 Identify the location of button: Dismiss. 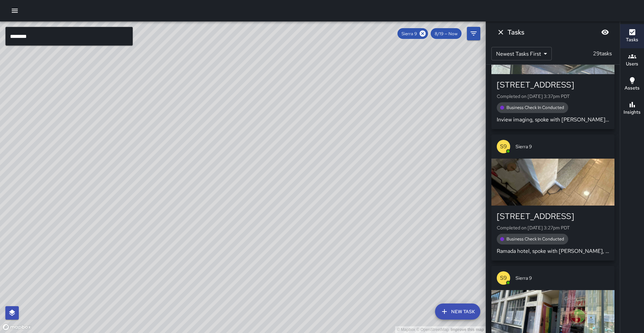
(501, 32).